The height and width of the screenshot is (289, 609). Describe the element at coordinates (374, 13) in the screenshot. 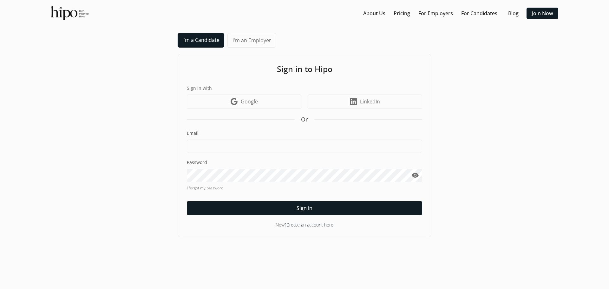

I see `a: About Us` at that location.